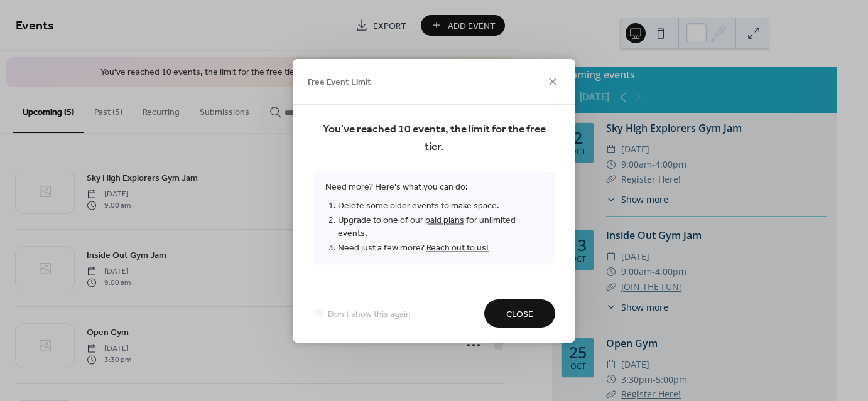 The width and height of the screenshot is (868, 401). What do you see at coordinates (441, 205) in the screenshot?
I see `li: Delete some older events to make space.` at bounding box center [441, 205].